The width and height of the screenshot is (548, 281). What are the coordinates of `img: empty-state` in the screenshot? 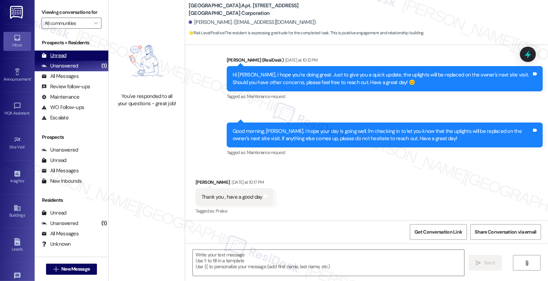 It's located at (147, 61).